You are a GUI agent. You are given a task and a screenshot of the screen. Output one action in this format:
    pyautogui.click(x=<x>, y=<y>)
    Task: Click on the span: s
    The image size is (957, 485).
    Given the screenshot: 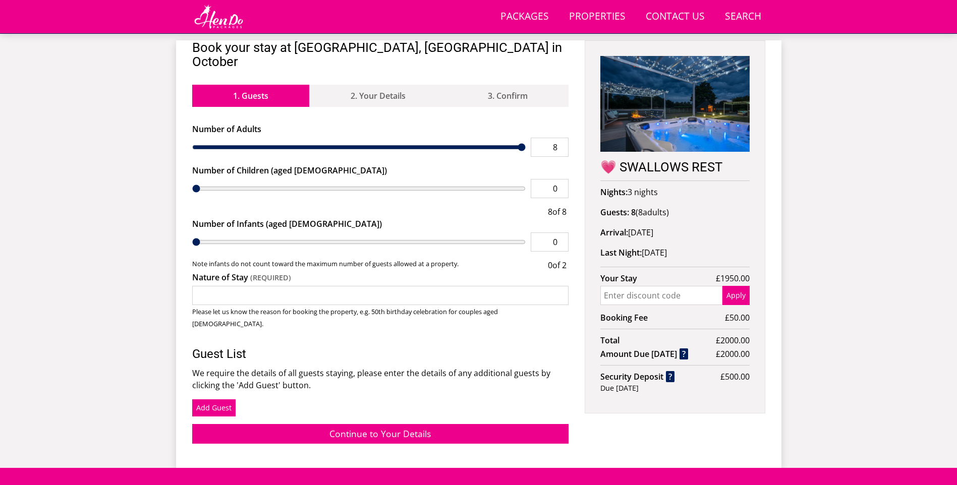 What is the action you would take?
    pyautogui.click(x=664, y=212)
    